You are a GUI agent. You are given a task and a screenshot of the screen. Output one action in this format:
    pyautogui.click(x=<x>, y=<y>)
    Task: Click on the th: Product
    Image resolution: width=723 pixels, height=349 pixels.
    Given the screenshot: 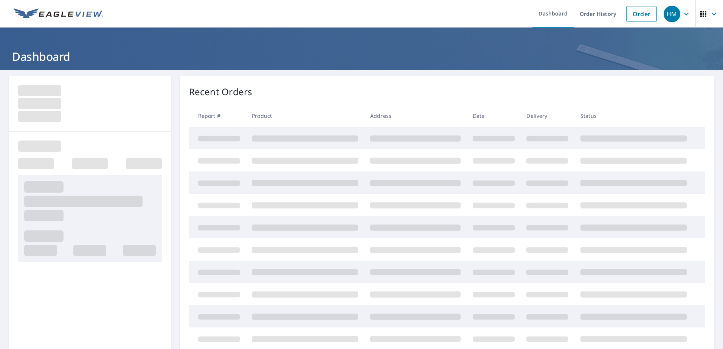 What is the action you would take?
    pyautogui.click(x=305, y=116)
    